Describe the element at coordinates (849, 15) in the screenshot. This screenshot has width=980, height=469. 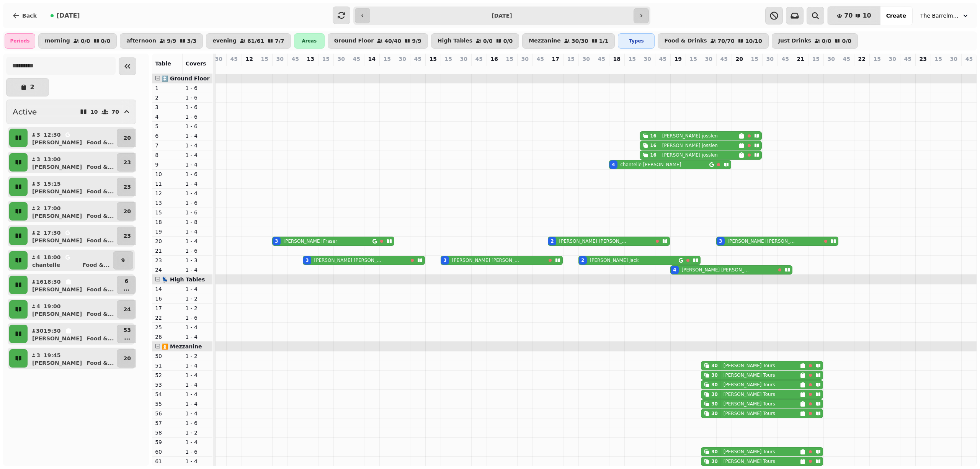
I see `span: 70` at that location.